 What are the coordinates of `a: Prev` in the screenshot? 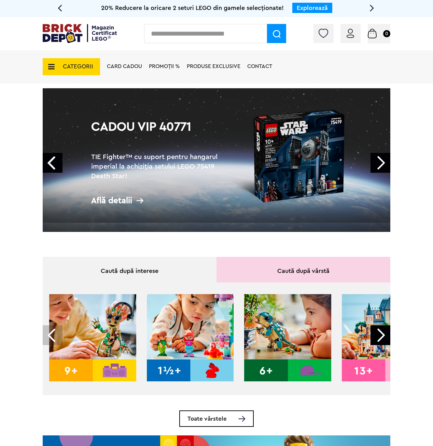 It's located at (53, 163).